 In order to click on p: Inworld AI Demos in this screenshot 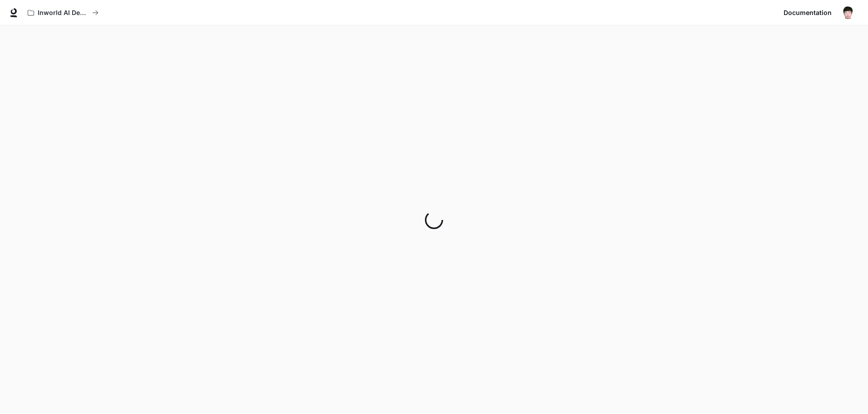, I will do `click(63, 13)`.